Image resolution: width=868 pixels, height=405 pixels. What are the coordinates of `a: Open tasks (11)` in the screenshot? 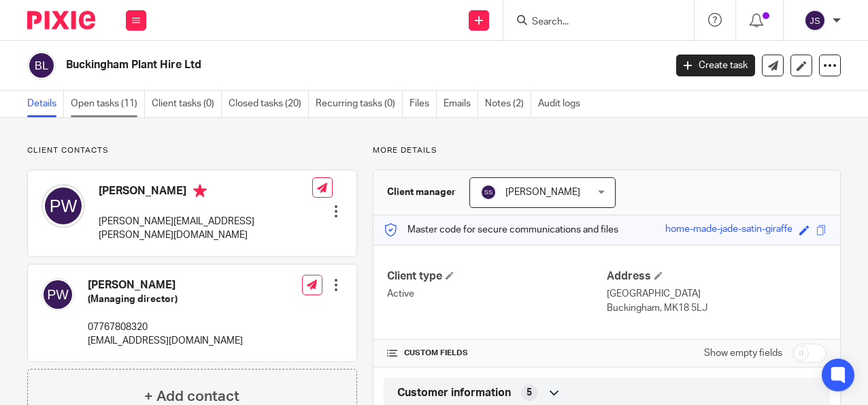 It's located at (108, 103).